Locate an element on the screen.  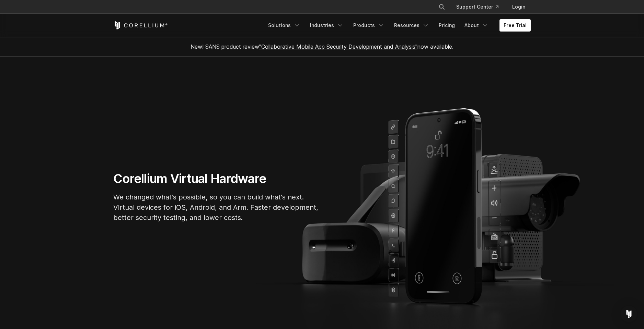
span: New! SANS product review now available. is located at coordinates (322, 46).